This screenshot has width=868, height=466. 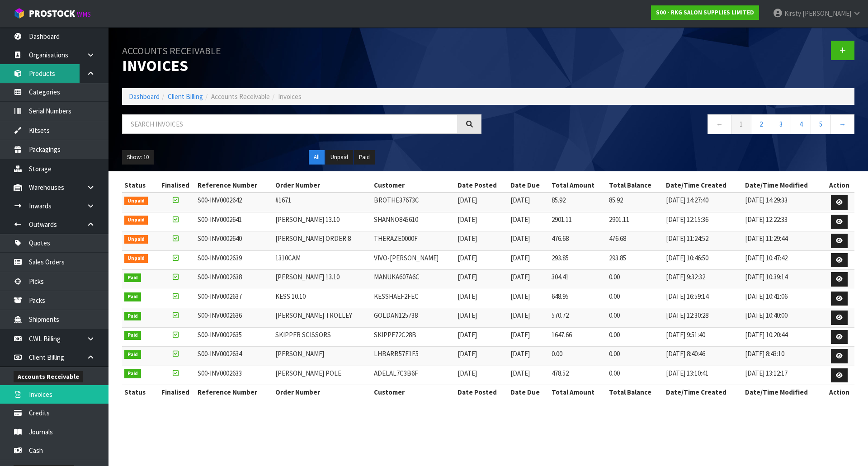 What do you see at coordinates (578, 221) in the screenshot?
I see `td: 2901.11` at bounding box center [578, 221].